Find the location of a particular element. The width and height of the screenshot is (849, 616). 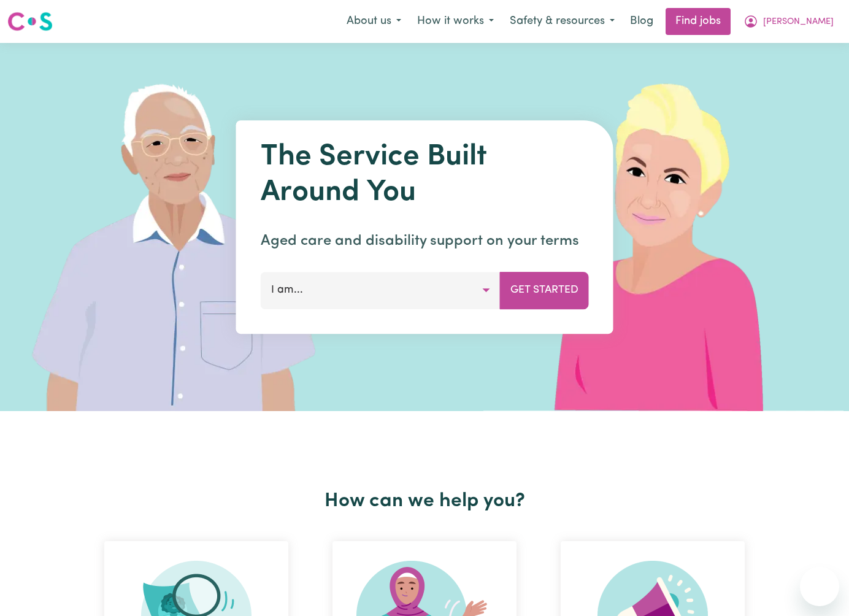

a: Careseekers logo is located at coordinates (30, 22).